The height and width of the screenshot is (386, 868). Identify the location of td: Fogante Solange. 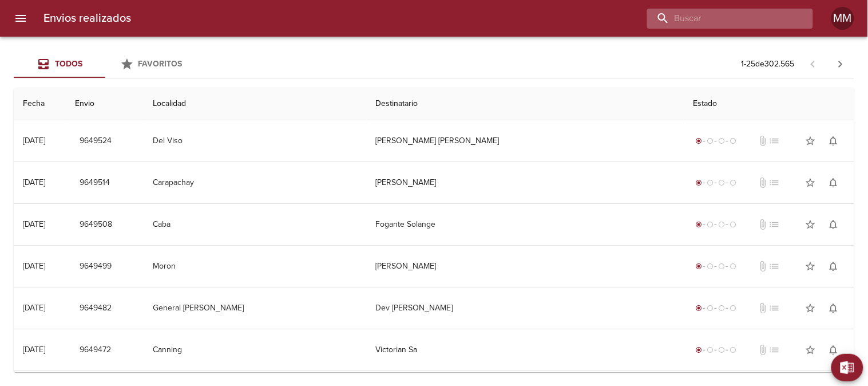
(525, 225).